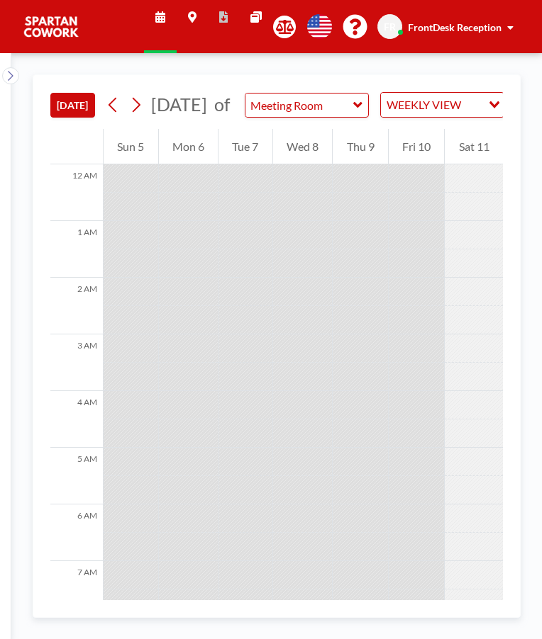 The height and width of the screenshot is (639, 542). Describe the element at coordinates (77, 193) in the screenshot. I see `div: 12 AM` at that location.